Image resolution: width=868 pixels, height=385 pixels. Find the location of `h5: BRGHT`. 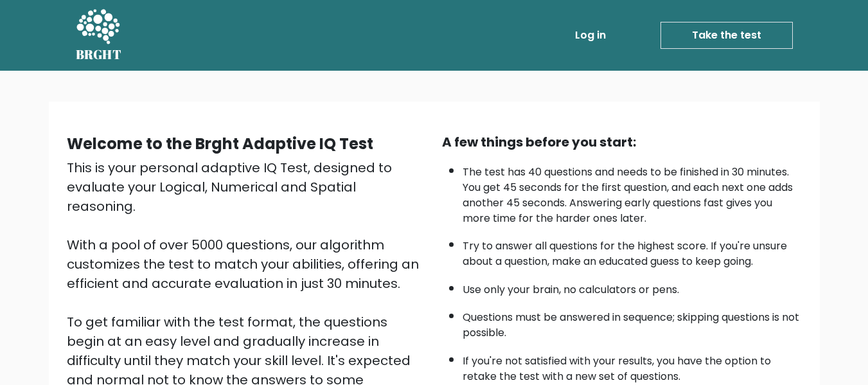

h5: BRGHT is located at coordinates (99, 55).